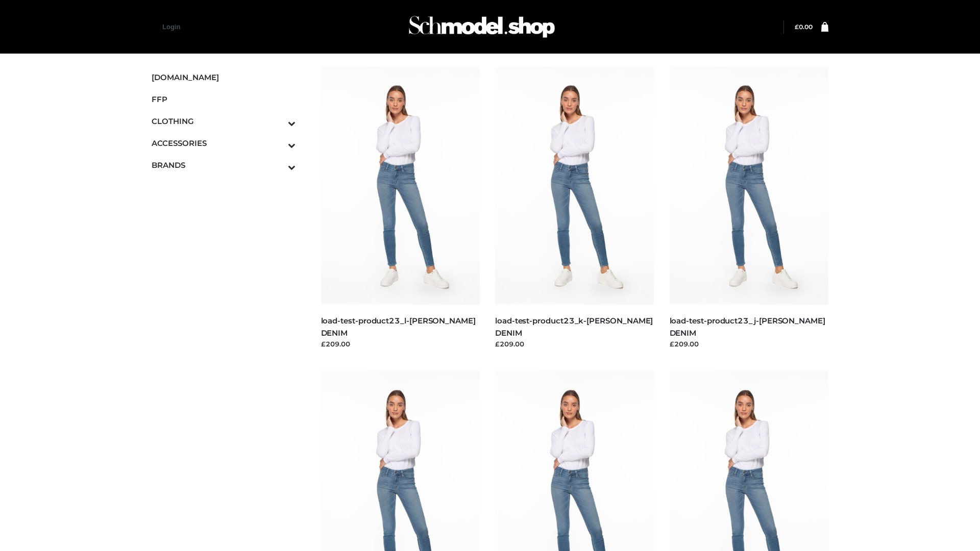  Describe the element at coordinates (482, 26) in the screenshot. I see `a: Schmodel Admin 964` at that location.